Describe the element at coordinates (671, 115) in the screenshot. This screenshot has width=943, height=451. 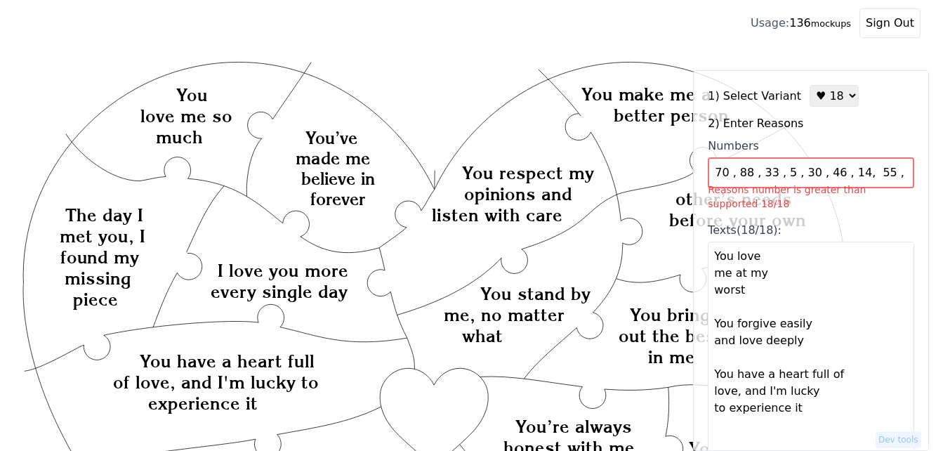
I see `text: better person` at that location.